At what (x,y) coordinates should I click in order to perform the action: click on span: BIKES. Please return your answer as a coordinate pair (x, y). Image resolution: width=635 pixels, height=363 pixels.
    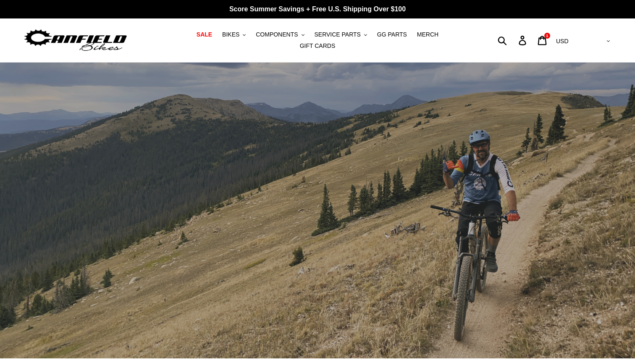
    Looking at the image, I should click on (230, 34).